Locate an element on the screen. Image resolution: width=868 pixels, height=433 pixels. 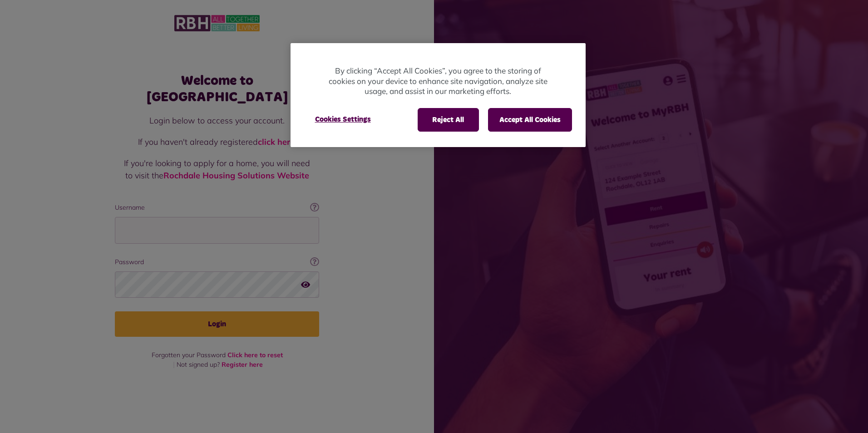
button: Accept All Cookies is located at coordinates (529, 120).